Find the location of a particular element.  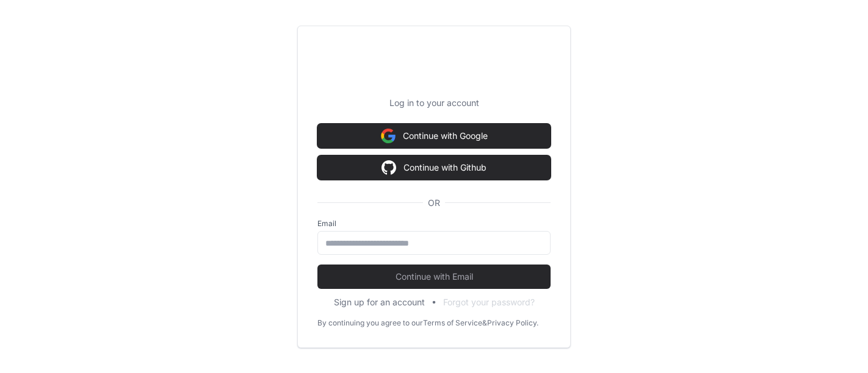

span: OR is located at coordinates (434, 203).